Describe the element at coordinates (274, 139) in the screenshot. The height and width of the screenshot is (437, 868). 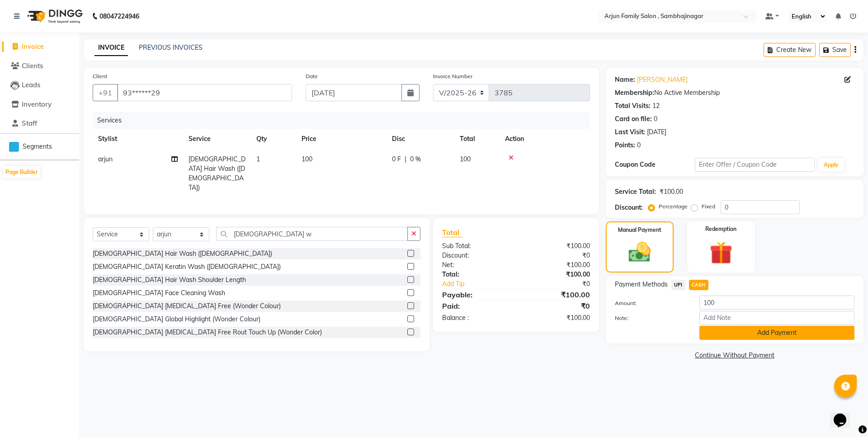
I see `th: Qty` at that location.